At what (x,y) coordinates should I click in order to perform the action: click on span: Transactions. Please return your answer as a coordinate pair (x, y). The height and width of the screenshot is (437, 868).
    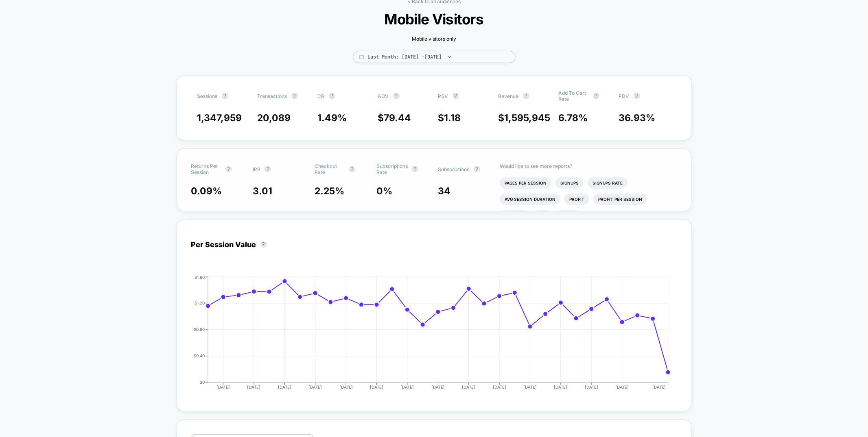
    Looking at the image, I should click on (273, 96).